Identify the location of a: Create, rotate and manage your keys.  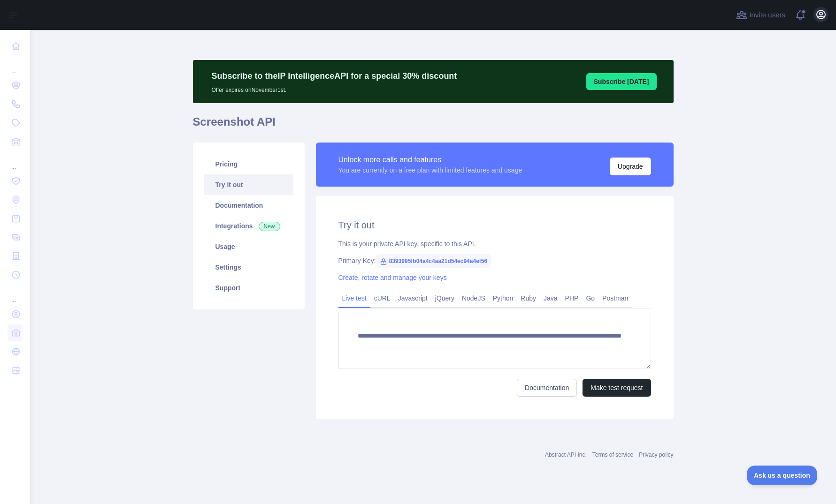
(393, 278).